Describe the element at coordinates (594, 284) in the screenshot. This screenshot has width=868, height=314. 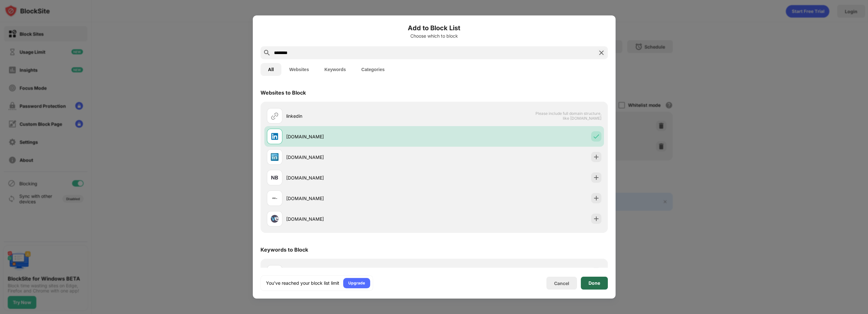
I see `div: Done` at that location.